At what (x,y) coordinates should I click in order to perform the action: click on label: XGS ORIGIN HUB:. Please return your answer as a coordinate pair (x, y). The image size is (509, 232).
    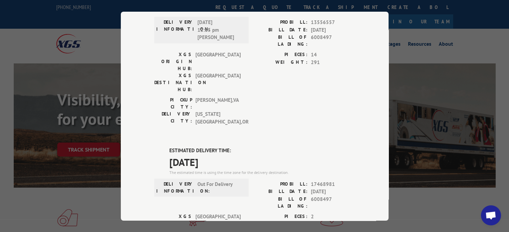
    Looking at the image, I should click on (173, 62).